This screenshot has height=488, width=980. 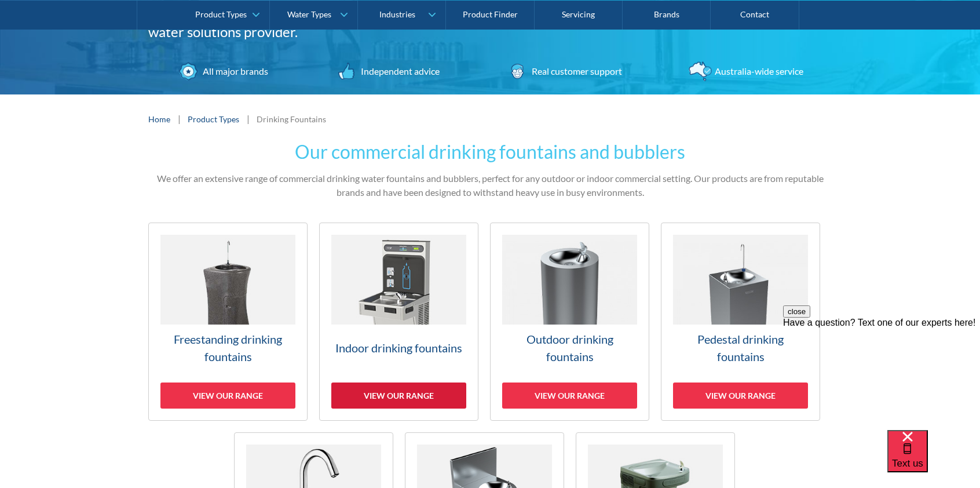 I want to click on div: Industries, so click(x=398, y=14).